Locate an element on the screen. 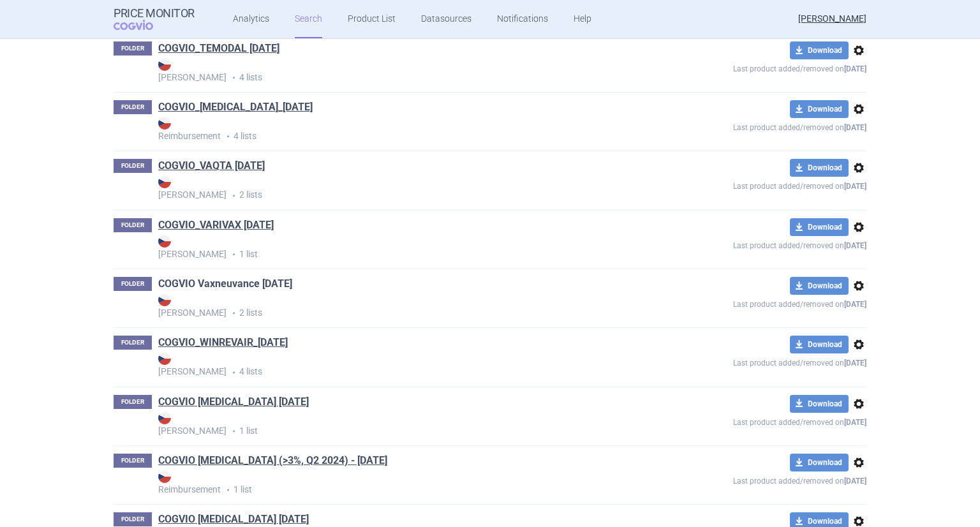 The width and height of the screenshot is (980, 527). h1: COGVIO Vaxneuvance 02.07.2025 is located at coordinates (226, 285).